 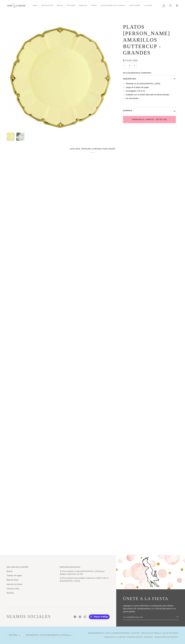 I want to click on p: Enlaces, so click(x=32, y=568).